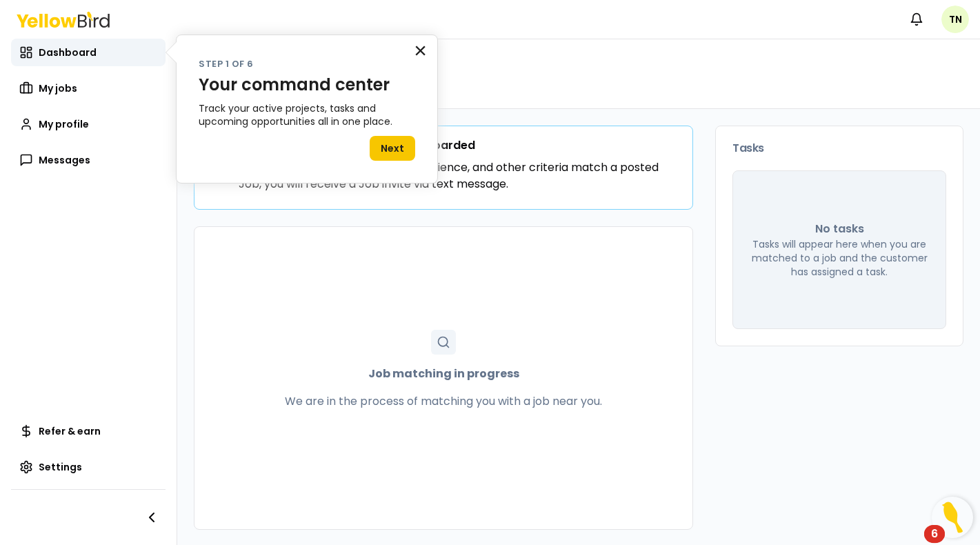 This screenshot has height=545, width=980. I want to click on a: Messages, so click(88, 160).